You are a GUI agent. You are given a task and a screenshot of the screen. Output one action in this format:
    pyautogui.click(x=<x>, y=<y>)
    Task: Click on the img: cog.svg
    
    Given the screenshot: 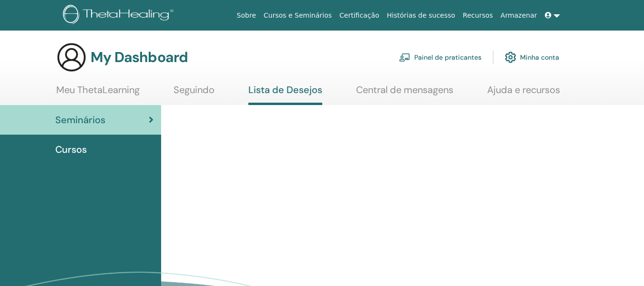 What is the action you would take?
    pyautogui.click(x=510, y=58)
    